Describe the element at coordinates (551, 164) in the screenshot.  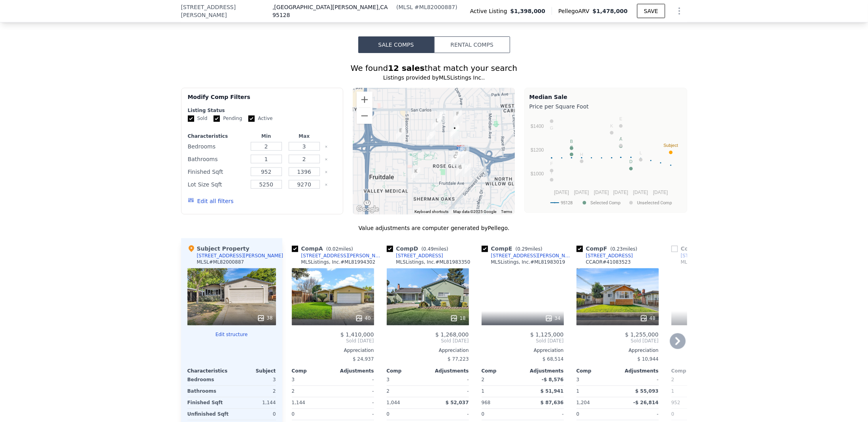
I see `text: F` at that location.